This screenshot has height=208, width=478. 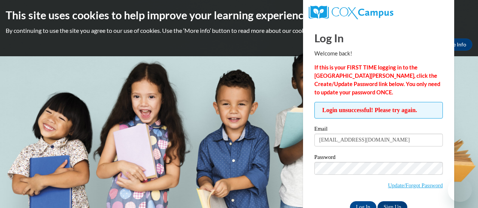 I want to click on h2: This site uses cookies to help improve your learning experience., so click(x=239, y=15).